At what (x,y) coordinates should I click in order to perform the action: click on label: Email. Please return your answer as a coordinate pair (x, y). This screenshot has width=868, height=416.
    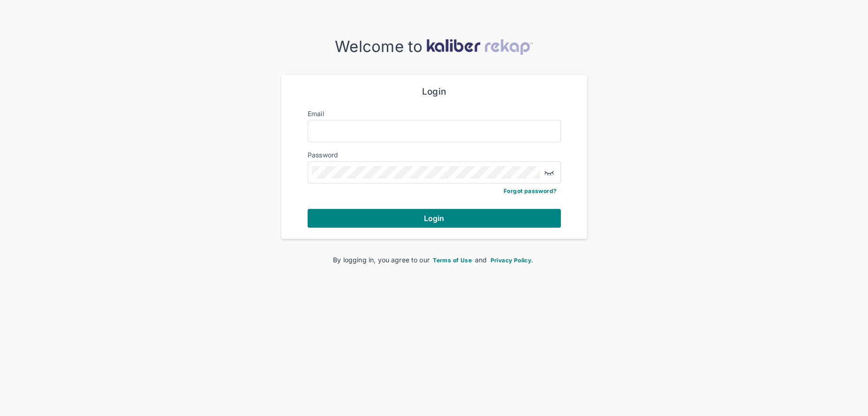
    Looking at the image, I should click on (315, 113).